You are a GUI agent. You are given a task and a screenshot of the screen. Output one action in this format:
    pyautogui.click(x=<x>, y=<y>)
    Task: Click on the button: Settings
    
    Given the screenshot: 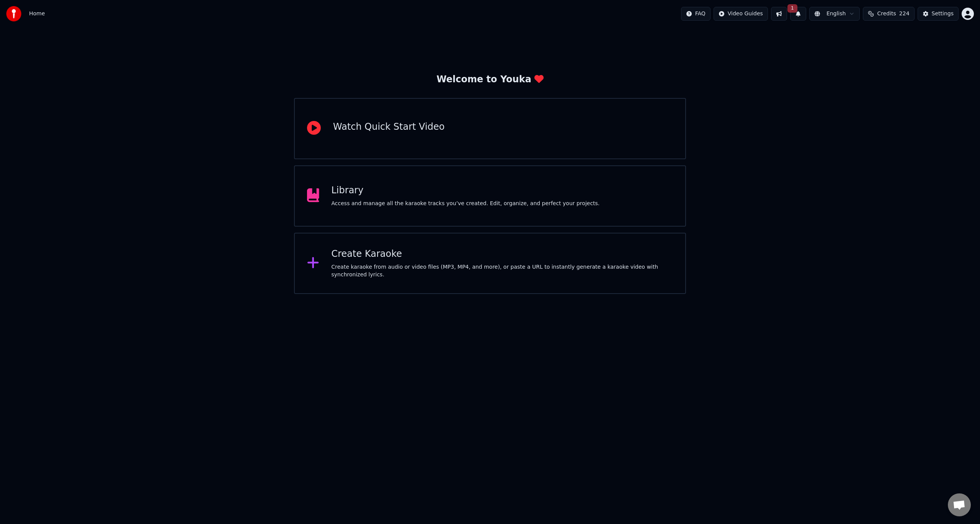 What is the action you would take?
    pyautogui.click(x=938, y=14)
    